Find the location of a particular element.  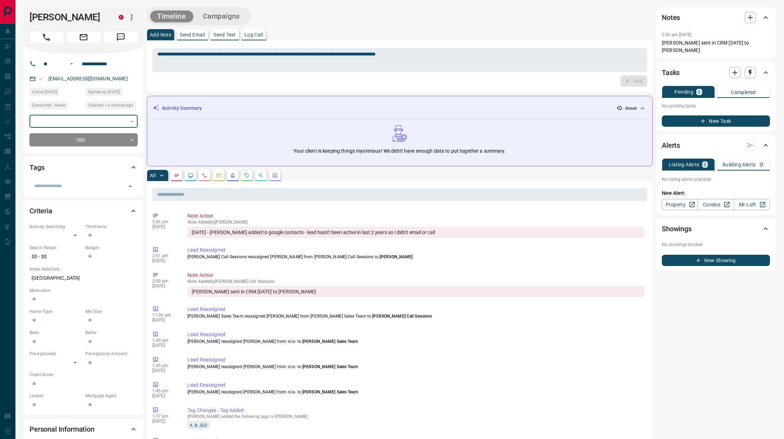

p: No listing alerts available is located at coordinates (716, 179).